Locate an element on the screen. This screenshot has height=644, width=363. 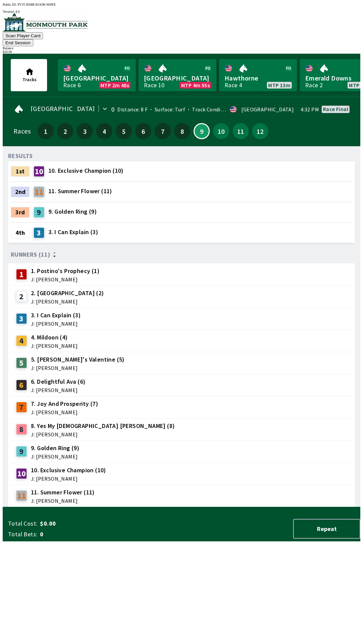
span: 1 is located at coordinates (46, 131).